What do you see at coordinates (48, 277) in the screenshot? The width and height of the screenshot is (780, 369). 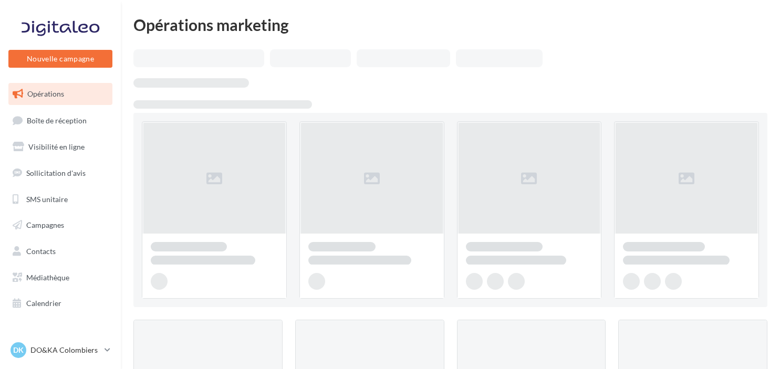 I see `span: Médiathèque` at bounding box center [48, 277].